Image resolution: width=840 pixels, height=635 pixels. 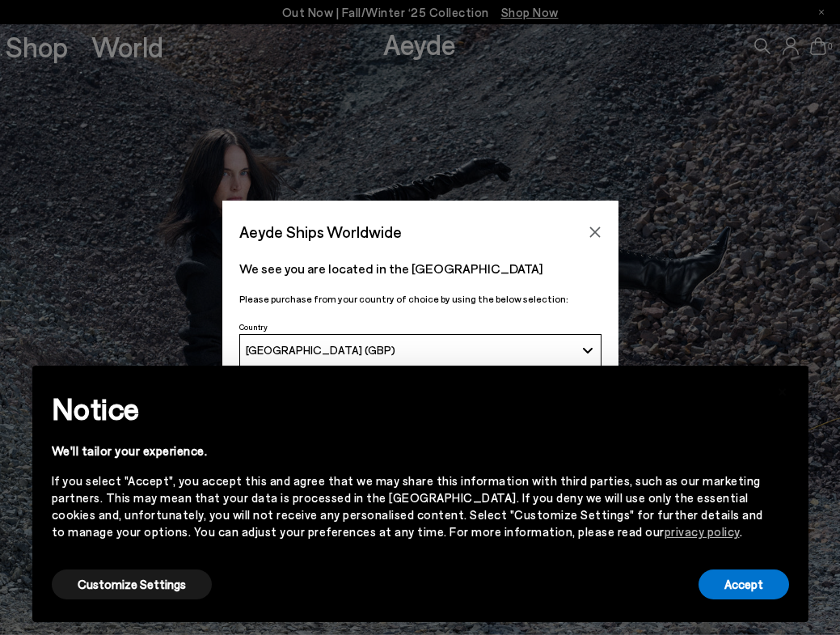 What do you see at coordinates (408, 408) in the screenshot?
I see `h2: Notice` at bounding box center [408, 408].